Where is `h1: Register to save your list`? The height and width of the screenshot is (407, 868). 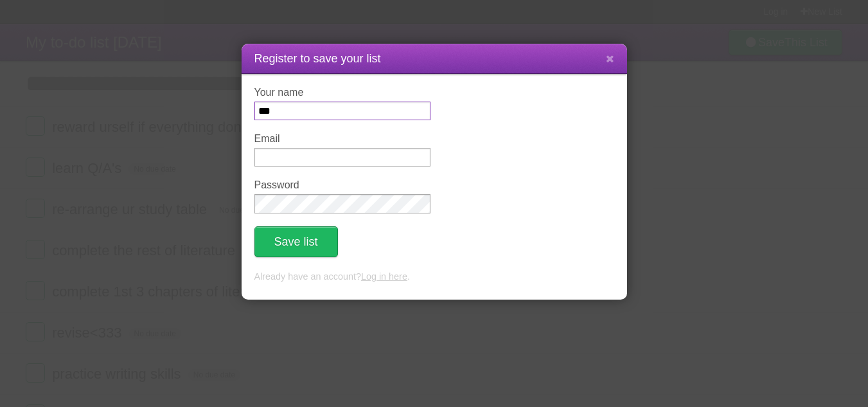 h1: Register to save your list is located at coordinates (434, 59).